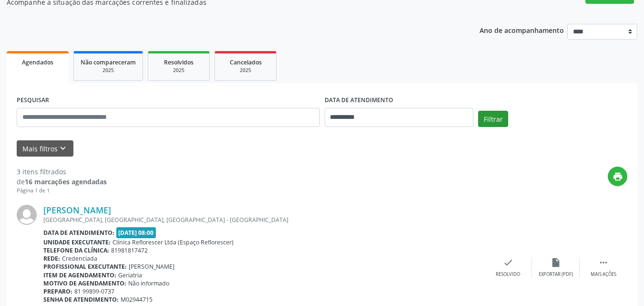 Image resolution: width=644 pixels, height=306 pixels. I want to click on b: Motivo de agendamento:, so click(85, 283).